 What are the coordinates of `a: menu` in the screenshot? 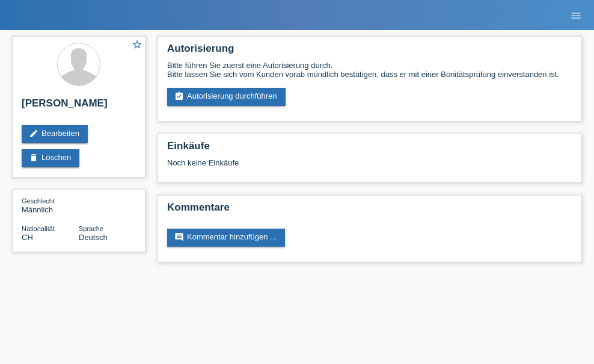 It's located at (576, 15).